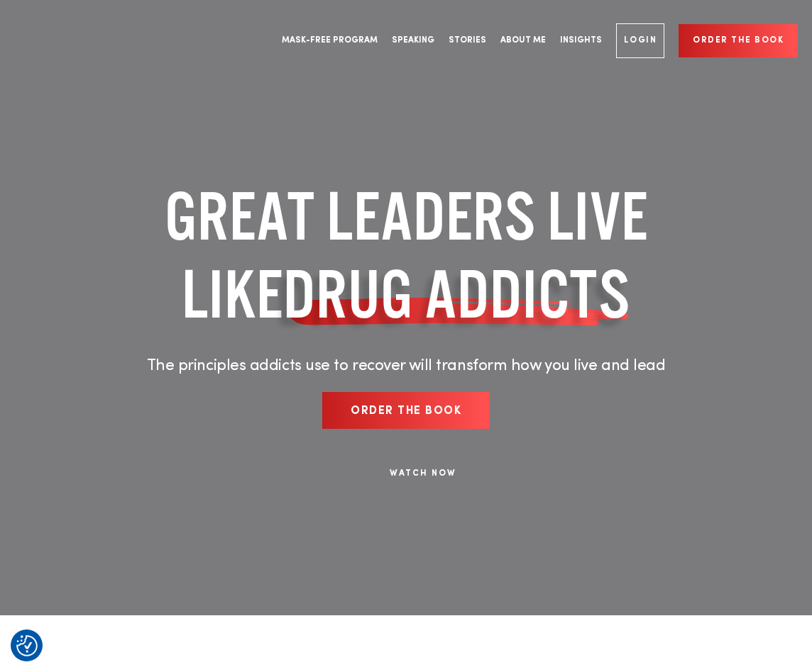  I want to click on img: Play, so click(356, 473).